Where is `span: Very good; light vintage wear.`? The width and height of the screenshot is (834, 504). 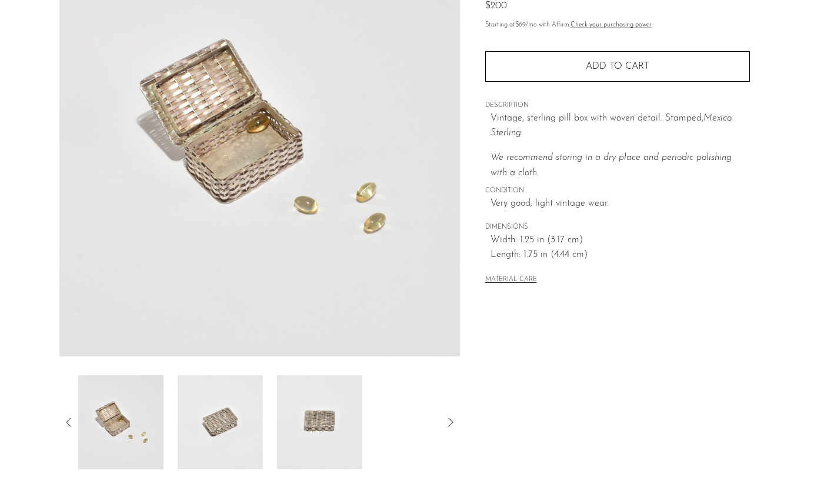
span: Very good; light vintage wear. is located at coordinates (620, 204).